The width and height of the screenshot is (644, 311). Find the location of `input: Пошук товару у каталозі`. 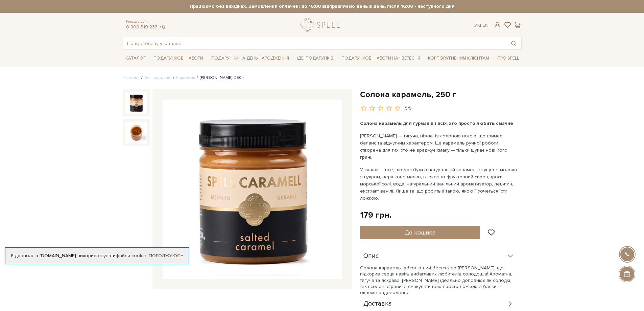

input: Пошук товару у каталозі is located at coordinates (314, 43).